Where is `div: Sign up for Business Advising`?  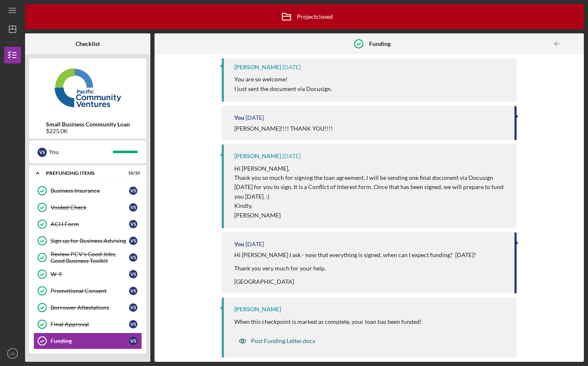
div: Sign up for Business Advising is located at coordinates (90, 241).